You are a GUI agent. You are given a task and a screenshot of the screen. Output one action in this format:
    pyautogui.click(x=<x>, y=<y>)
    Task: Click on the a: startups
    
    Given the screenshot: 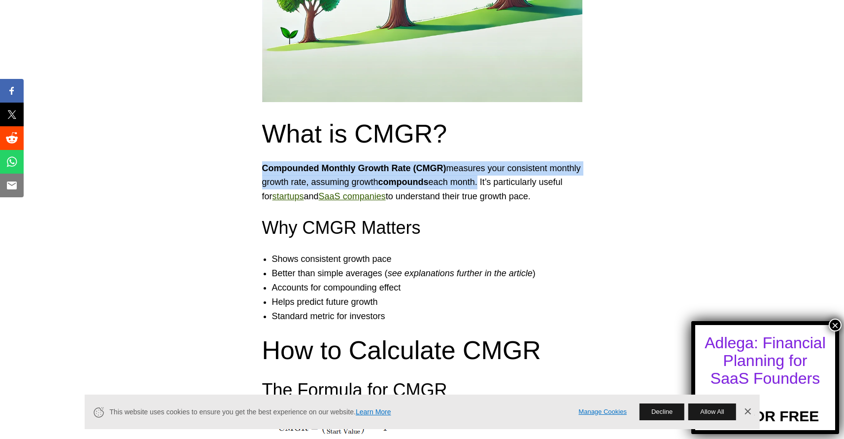 What is the action you would take?
    pyautogui.click(x=288, y=196)
    